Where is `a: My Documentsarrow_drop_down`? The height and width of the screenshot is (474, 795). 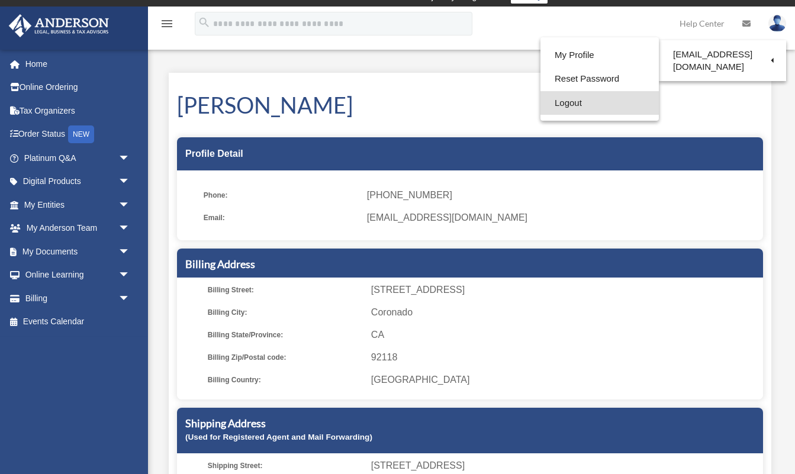
a: My Documentsarrow_drop_down is located at coordinates (78, 252).